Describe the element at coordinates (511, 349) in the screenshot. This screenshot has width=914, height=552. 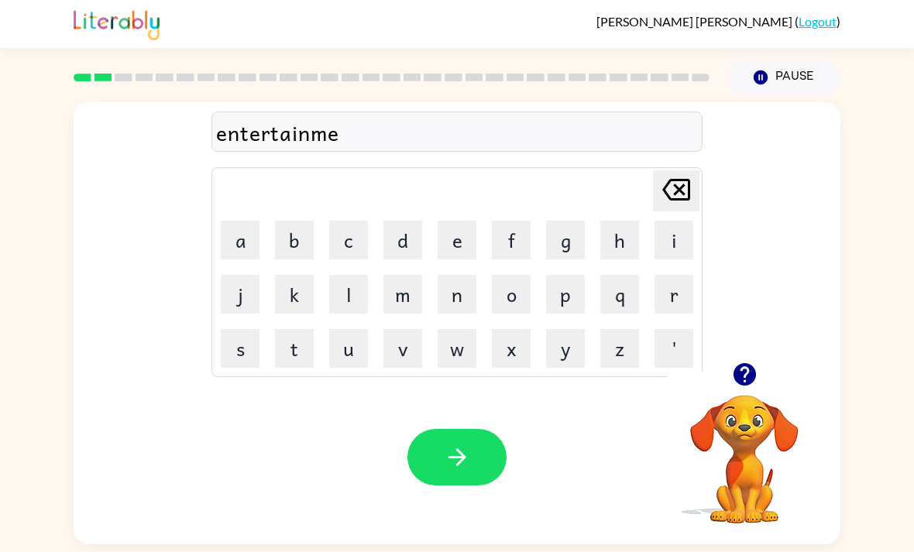
I see `button: x` at that location.